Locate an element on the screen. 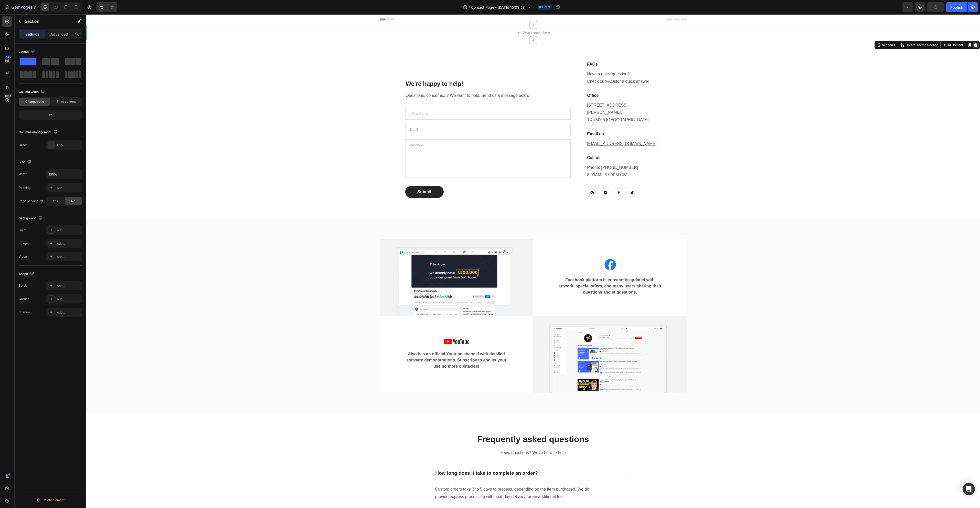 This screenshot has height=508, width=980. div: Delete element is located at coordinates (51, 500).